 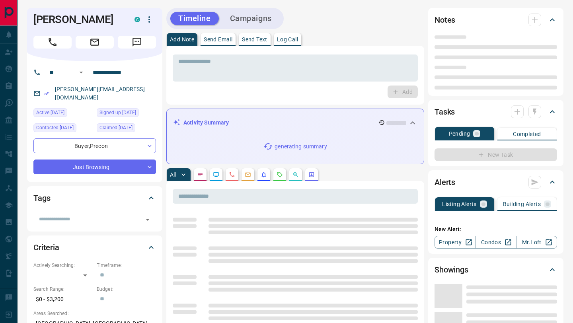 What do you see at coordinates (47, 94) in the screenshot?
I see `svg: Email Verified` at bounding box center [47, 94].